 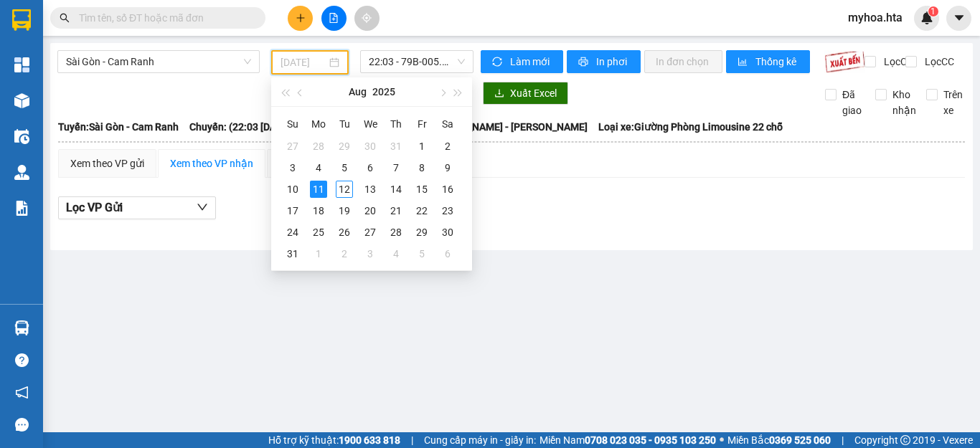 I want to click on div: 21, so click(x=396, y=211).